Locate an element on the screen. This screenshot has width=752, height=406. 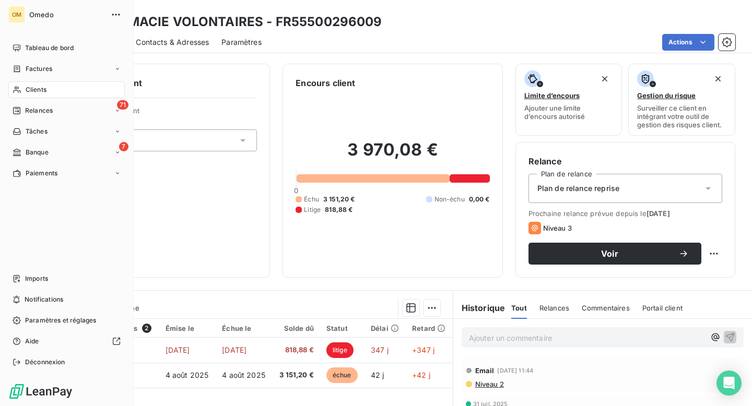
span: Propriétés Client is located at coordinates (170, 114).